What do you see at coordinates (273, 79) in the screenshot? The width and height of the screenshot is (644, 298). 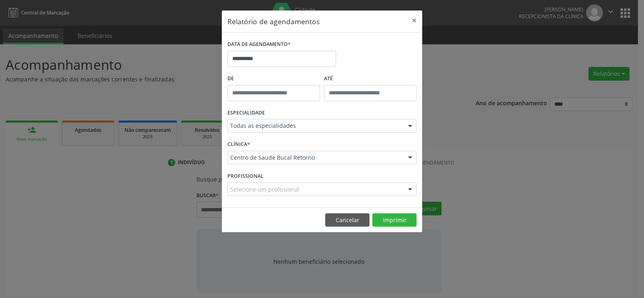 I see `label: De` at bounding box center [273, 79].